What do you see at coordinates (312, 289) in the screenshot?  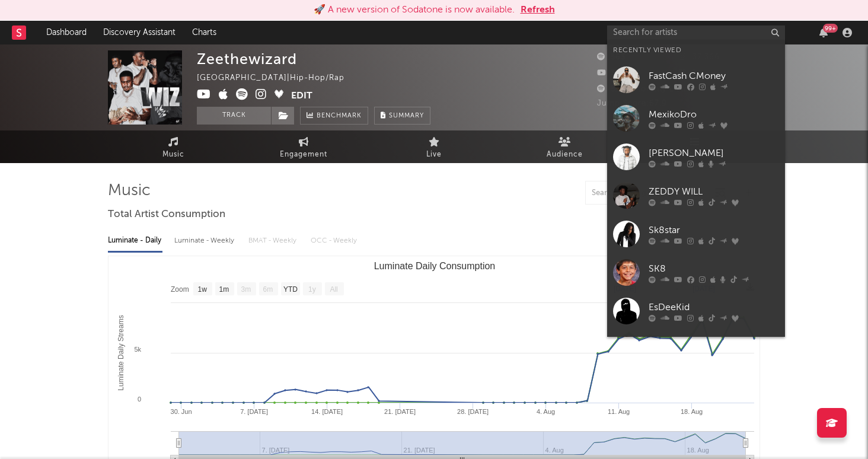 I see `text: 1y` at bounding box center [312, 289].